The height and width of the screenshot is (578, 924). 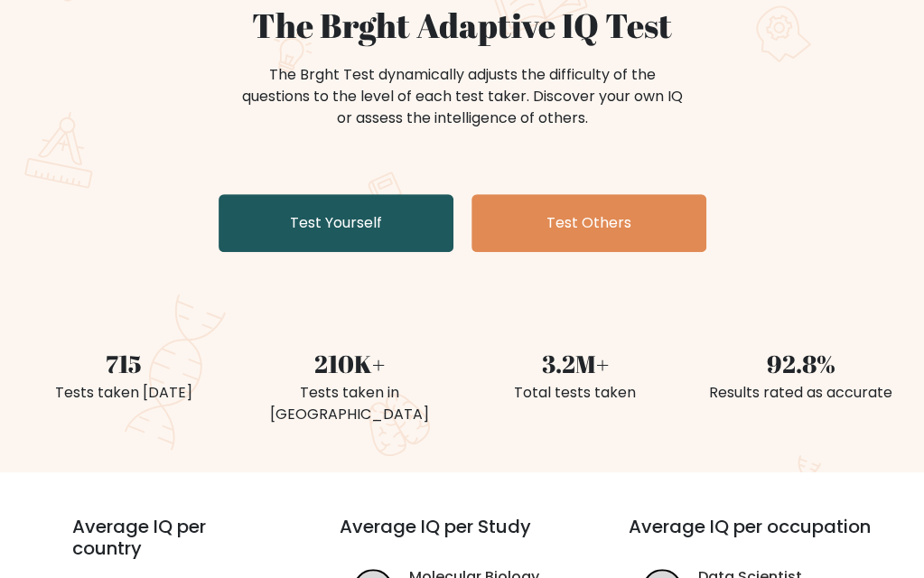 I want to click on div: The Brght Test dynamically adjusts the difficulty of the questions to the level of each test take..., so click(x=462, y=96).